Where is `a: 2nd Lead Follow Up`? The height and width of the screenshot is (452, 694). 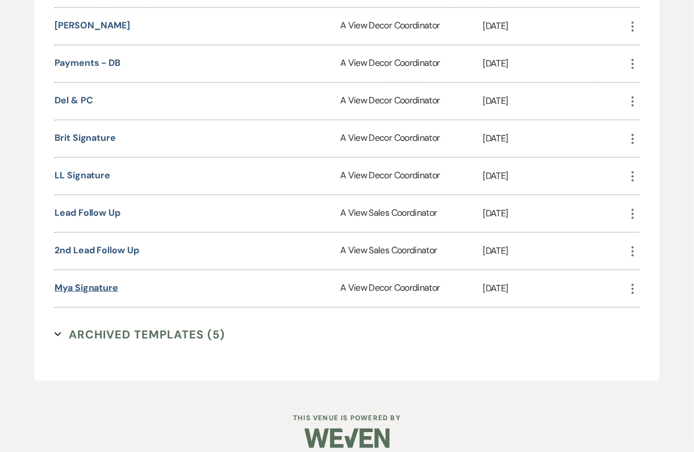
a: 2nd Lead Follow Up is located at coordinates (97, 250).